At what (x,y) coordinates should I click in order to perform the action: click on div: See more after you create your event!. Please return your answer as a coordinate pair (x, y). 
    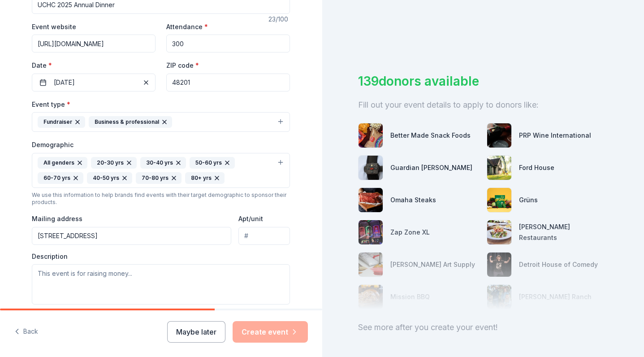
    Looking at the image, I should click on (483, 328).